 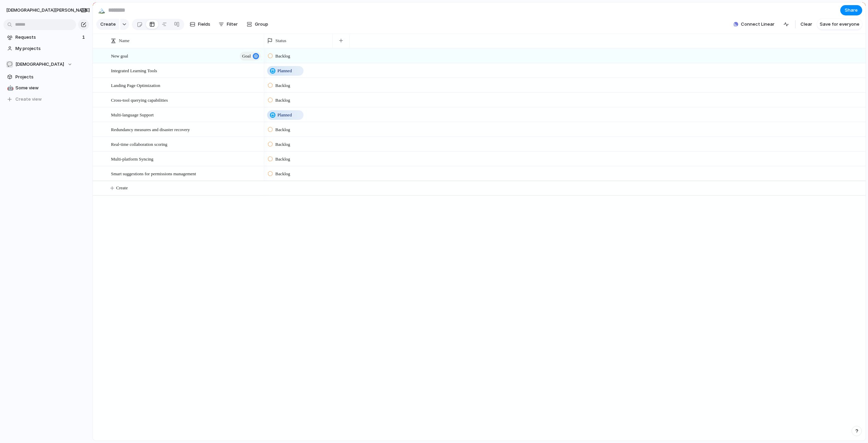 What do you see at coordinates (806, 25) in the screenshot?
I see `button: Clear` at bounding box center [806, 25].